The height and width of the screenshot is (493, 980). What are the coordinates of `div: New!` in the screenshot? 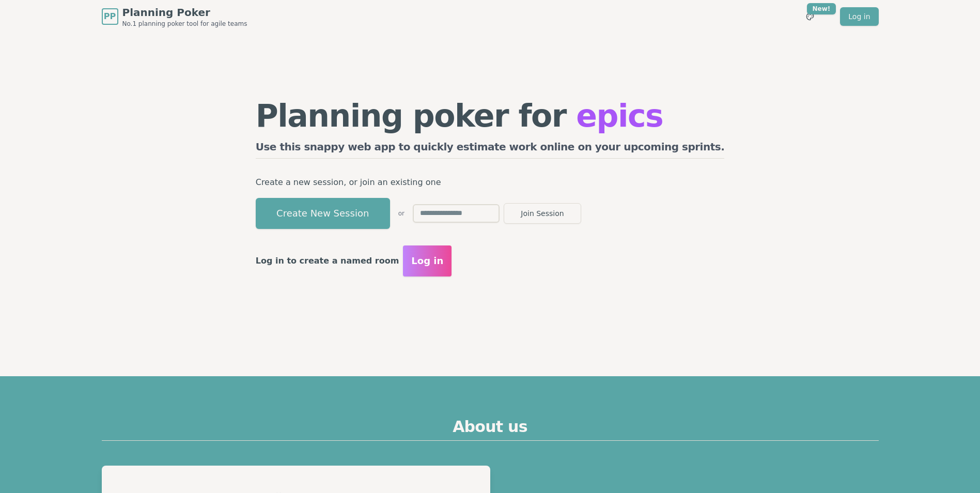 It's located at (821, 9).